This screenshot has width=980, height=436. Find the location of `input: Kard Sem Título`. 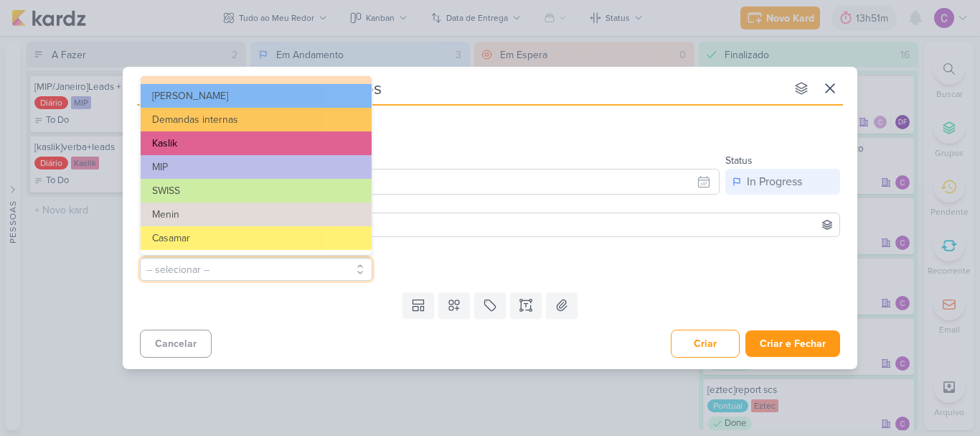

input: Kard Sem Título is located at coordinates (462, 89).